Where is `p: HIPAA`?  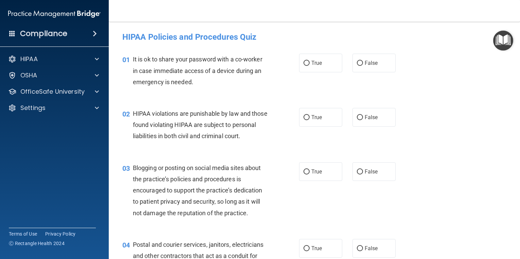 p: HIPAA is located at coordinates (29, 59).